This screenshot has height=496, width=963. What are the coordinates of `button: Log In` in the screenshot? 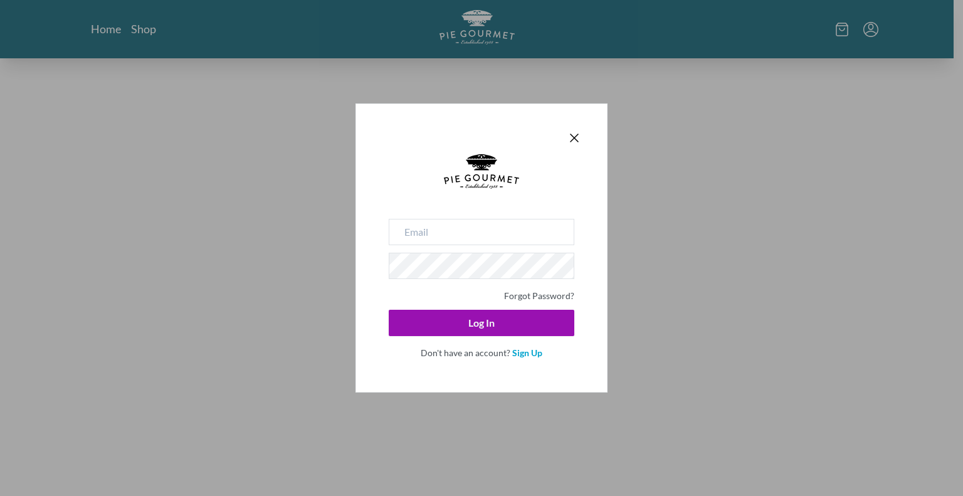 It's located at (482, 323).